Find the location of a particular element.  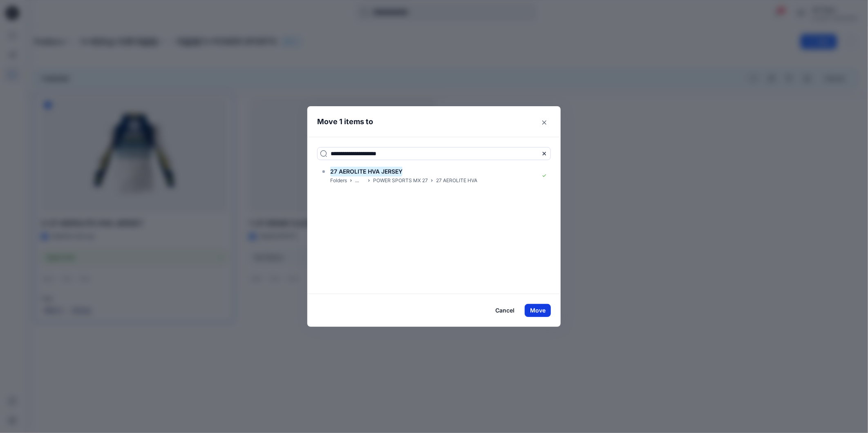

button: Cancel is located at coordinates (505, 311).